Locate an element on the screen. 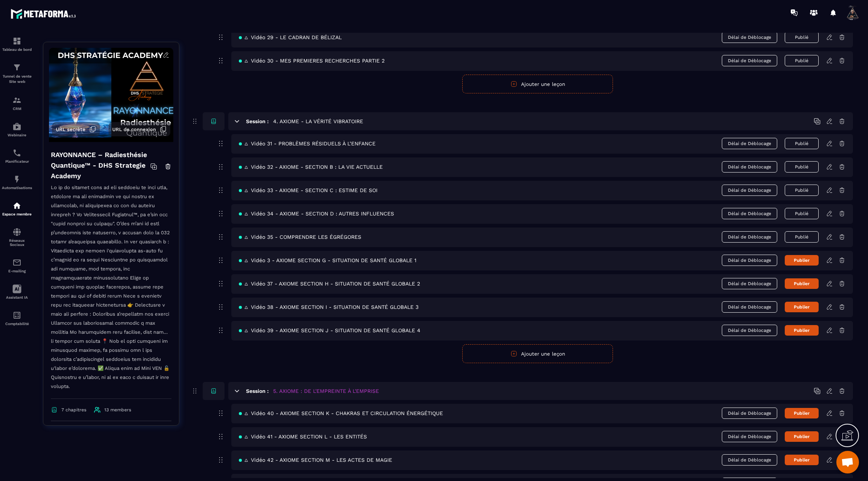  span: 🜂 Vidéo 30 - MES PREMIERES RECHERCHES PARTIE 2 is located at coordinates (312, 61).